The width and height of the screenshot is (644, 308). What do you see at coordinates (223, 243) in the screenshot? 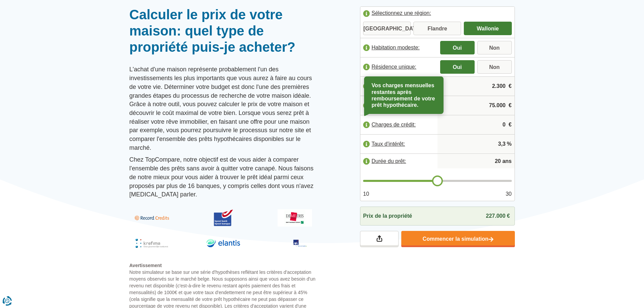
I see `img: Elantis` at bounding box center [223, 243].